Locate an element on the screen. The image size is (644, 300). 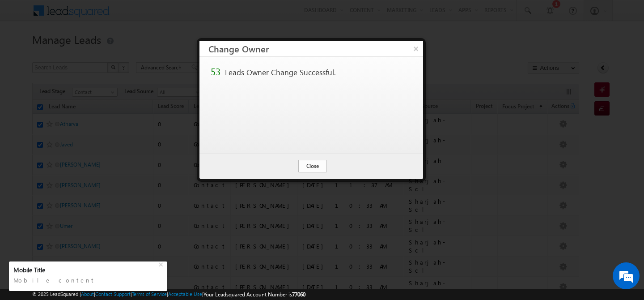
em: Start Chat is located at coordinates (142, 240).